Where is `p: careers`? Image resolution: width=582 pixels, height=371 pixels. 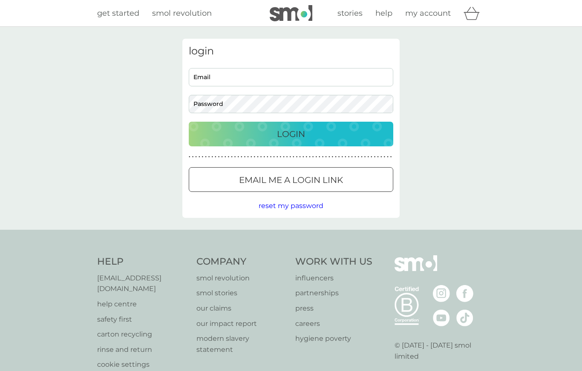
p: careers is located at coordinates (334, 324).